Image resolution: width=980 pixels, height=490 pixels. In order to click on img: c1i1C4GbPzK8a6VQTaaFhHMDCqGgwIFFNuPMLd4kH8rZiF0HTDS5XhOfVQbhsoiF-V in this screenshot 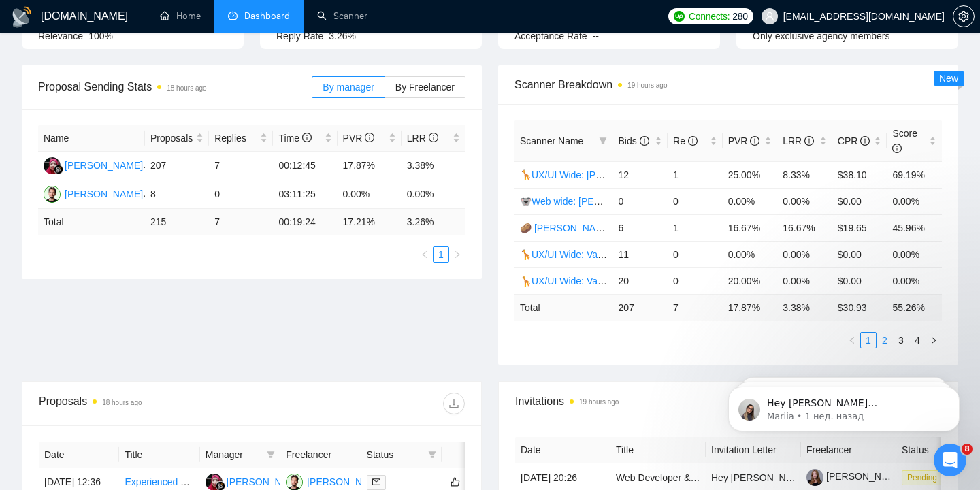, I will do `click(815, 477)`.